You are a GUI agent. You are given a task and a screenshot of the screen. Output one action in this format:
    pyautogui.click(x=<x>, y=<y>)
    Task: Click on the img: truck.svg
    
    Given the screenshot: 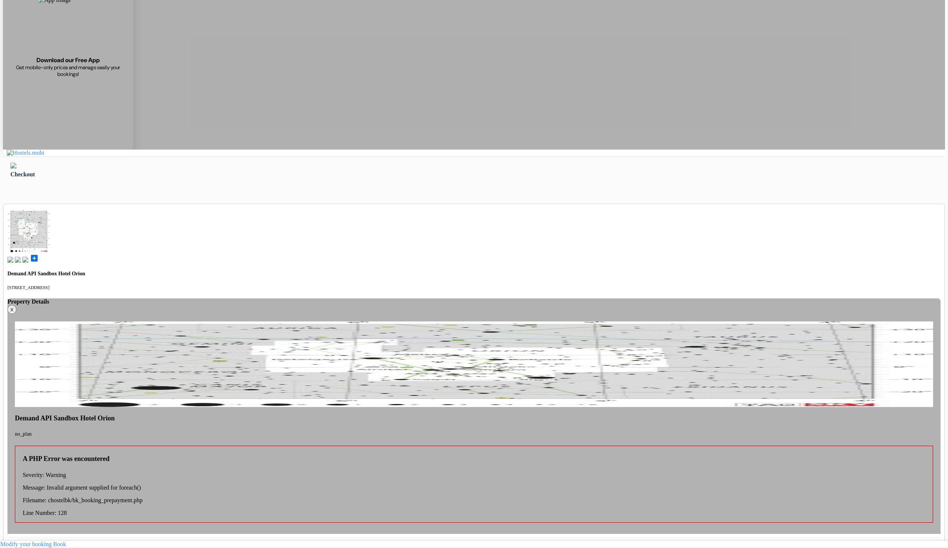 What is the action you would take?
    pyautogui.click(x=25, y=260)
    